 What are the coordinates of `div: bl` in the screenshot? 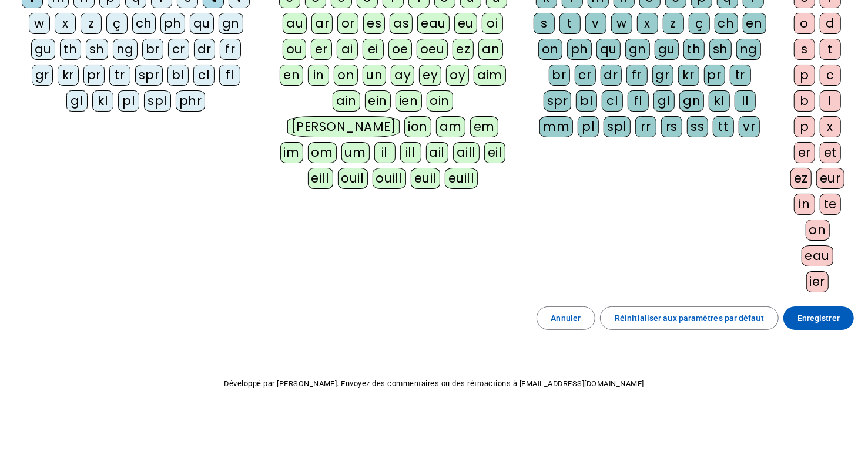 It's located at (586, 101).